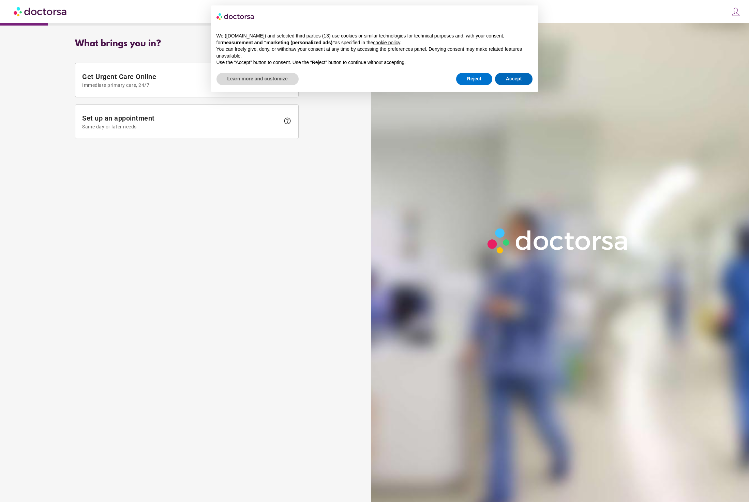 This screenshot has width=749, height=502. What do you see at coordinates (374, 63) in the screenshot?
I see `p: Use the “Accept” button to consent. Use the “Reject” button to continue without accepting.` at bounding box center [374, 63].